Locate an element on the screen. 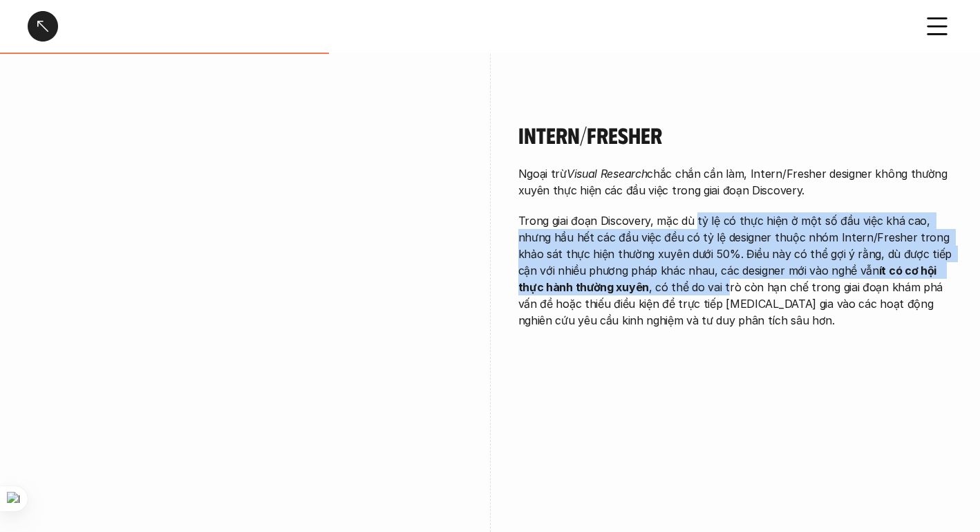 The height and width of the screenshot is (532, 980). strong: ít có cơ hội thực hành thường xuyên is located at coordinates (729, 279).